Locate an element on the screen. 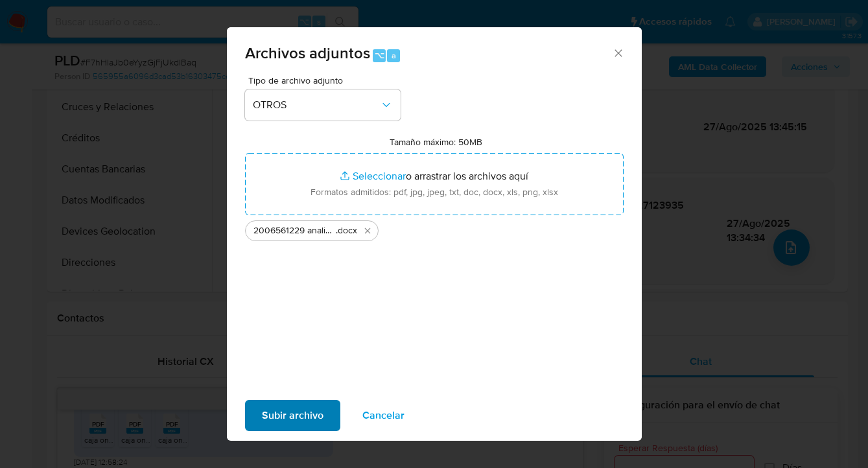 Image resolution: width=868 pixels, height=468 pixels. ul: Archivos seleccionados is located at coordinates (435, 228).